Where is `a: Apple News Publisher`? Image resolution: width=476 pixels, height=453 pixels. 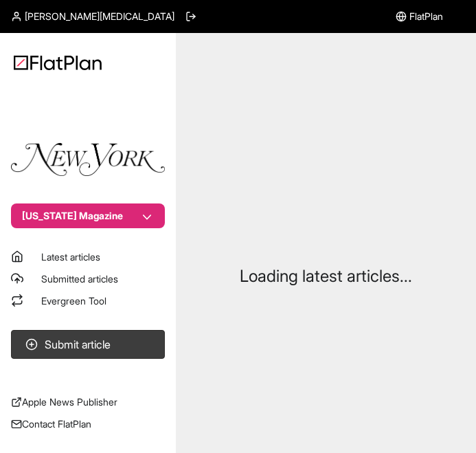
a: Apple News Publisher is located at coordinates (88, 402).